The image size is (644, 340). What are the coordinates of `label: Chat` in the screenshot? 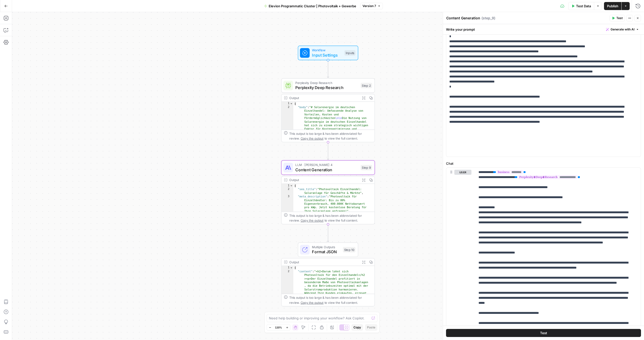 It's located at (543, 164).